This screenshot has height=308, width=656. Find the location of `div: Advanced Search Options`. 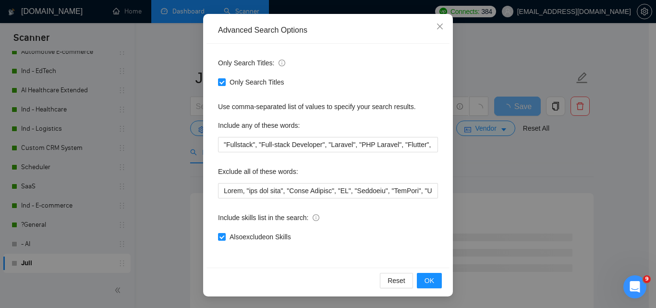

div: Advanced Search Options is located at coordinates (328, 30).